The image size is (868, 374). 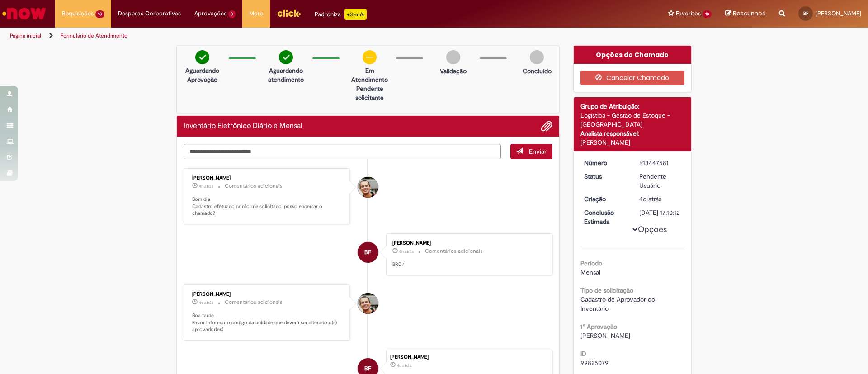 I want to click on button: Enviar, so click(x=531, y=151).